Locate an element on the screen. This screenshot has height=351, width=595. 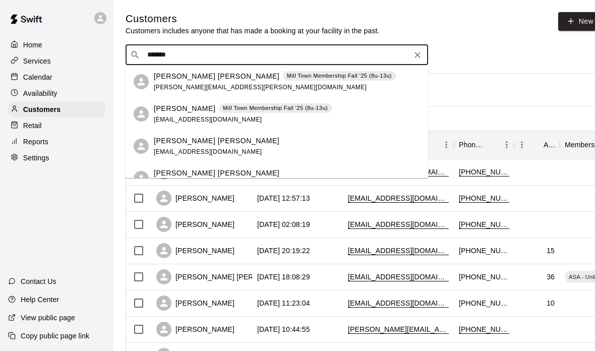
p: Reports is located at coordinates (36, 142).